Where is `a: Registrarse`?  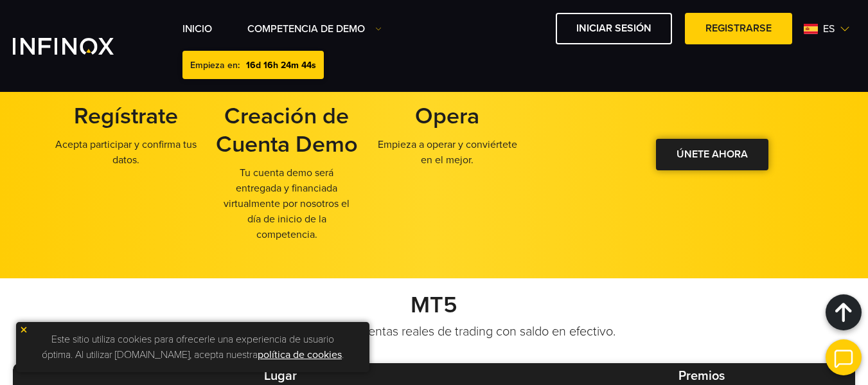
a: Registrarse is located at coordinates (738, 28).